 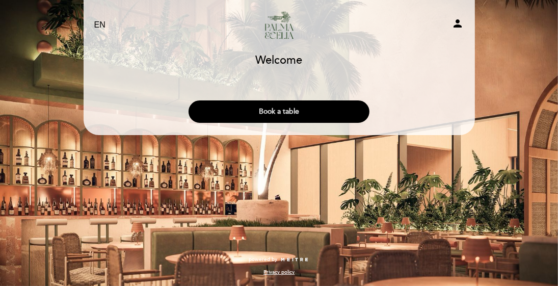 What do you see at coordinates (295, 260) in the screenshot?
I see `img: MEITRE` at bounding box center [295, 260].